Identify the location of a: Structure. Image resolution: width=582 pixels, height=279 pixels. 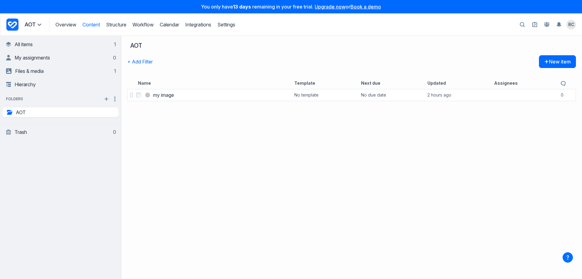
(116, 25).